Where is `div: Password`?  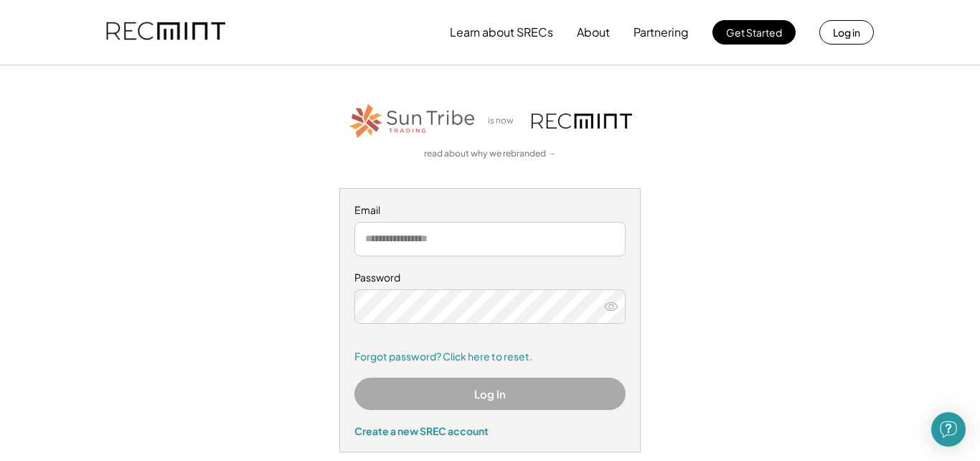
div: Password is located at coordinates (490, 278).